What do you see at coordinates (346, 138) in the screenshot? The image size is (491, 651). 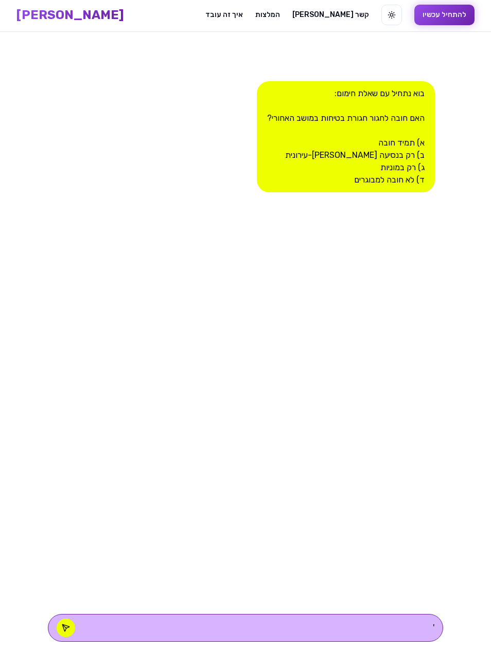 I see `div: בוא נתחיל עם שאלת חימום: האם חובה לחגור חגורת בטיחות במושב האחורי? א) תמיד חובה ב) רק בנסיעה [PER...` at bounding box center [346, 138].